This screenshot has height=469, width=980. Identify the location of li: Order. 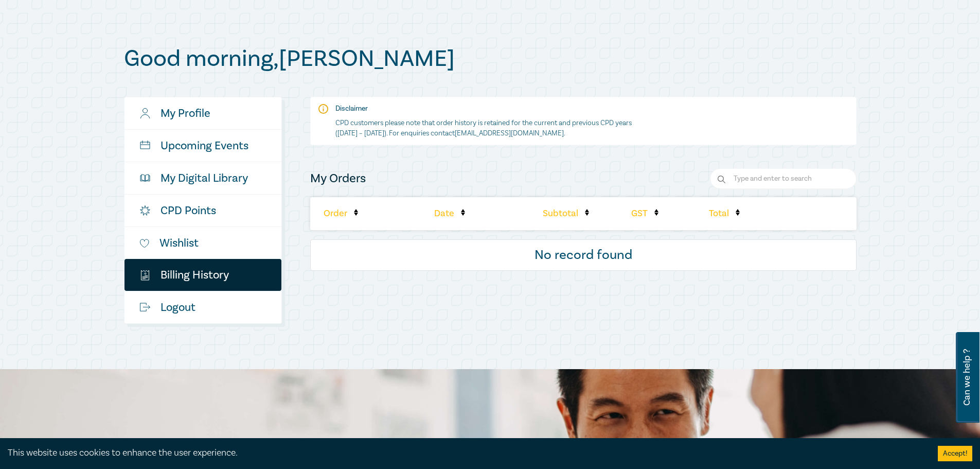
(358, 213).